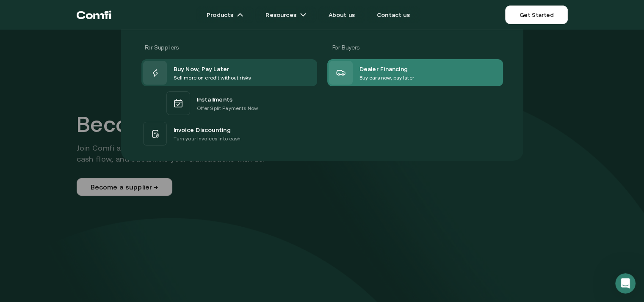 Image resolution: width=644 pixels, height=302 pixels. Describe the element at coordinates (225, 15) in the screenshot. I see `a: Productsarrow icons` at that location.